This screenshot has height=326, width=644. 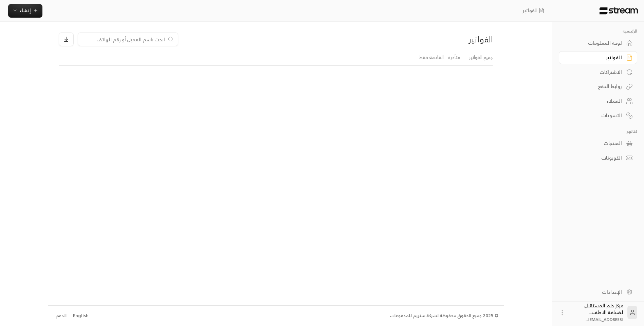 What do you see at coordinates (431, 57) in the screenshot?
I see `a: القادمة فقط` at bounding box center [431, 57].